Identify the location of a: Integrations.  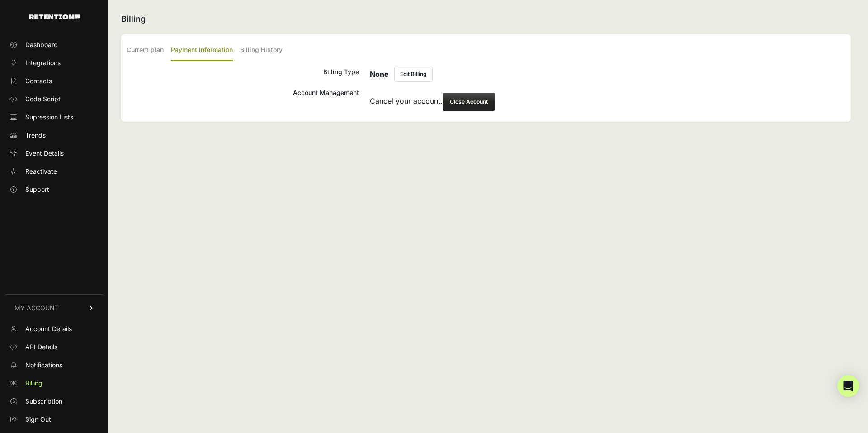
(54, 63).